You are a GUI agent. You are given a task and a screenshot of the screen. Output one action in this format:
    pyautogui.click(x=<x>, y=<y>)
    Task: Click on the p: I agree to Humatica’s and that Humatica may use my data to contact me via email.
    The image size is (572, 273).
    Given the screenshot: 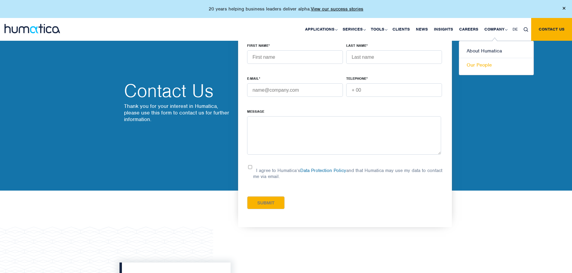 What is the action you would take?
    pyautogui.click(x=347, y=174)
    